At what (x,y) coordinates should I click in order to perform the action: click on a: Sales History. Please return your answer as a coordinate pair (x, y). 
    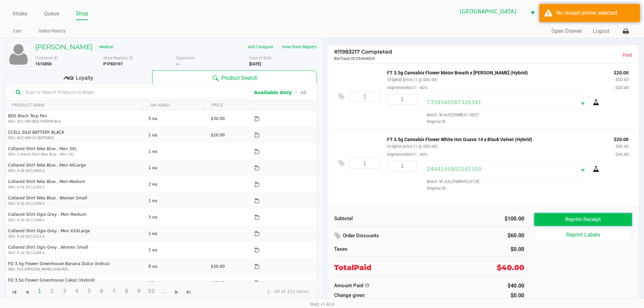
    Looking at the image, I should click on (52, 31).